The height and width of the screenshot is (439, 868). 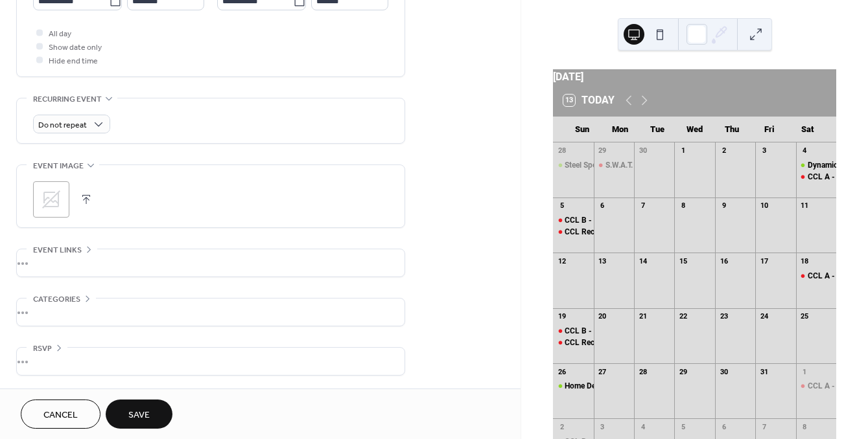 I want to click on div: 22, so click(x=682, y=317).